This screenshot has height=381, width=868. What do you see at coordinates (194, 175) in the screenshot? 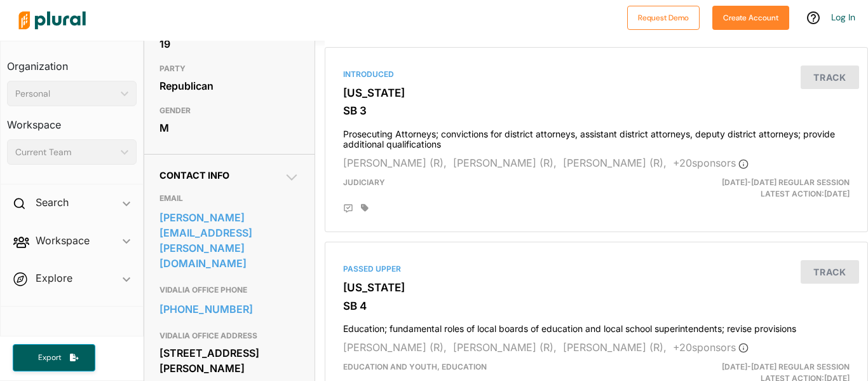
I see `span: Contact Info` at bounding box center [194, 175].